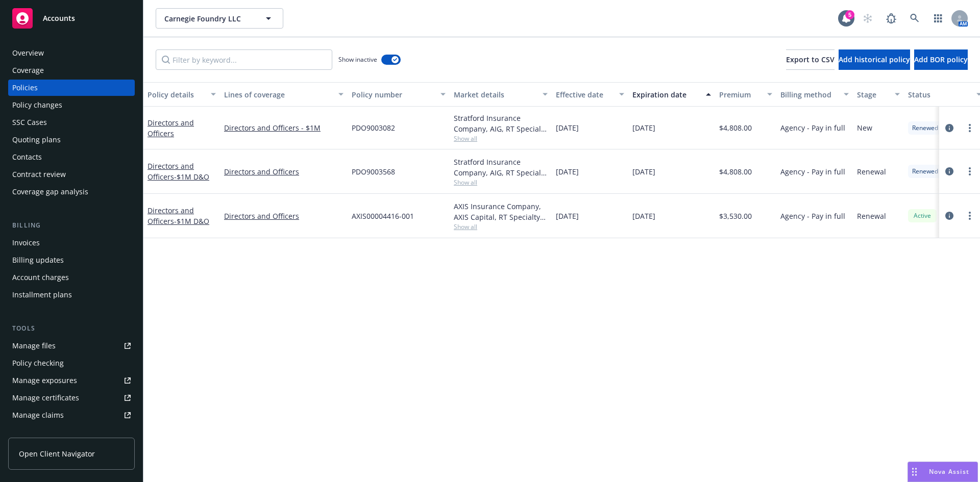 The image size is (980, 482). I want to click on span: Accounts, so click(59, 19).